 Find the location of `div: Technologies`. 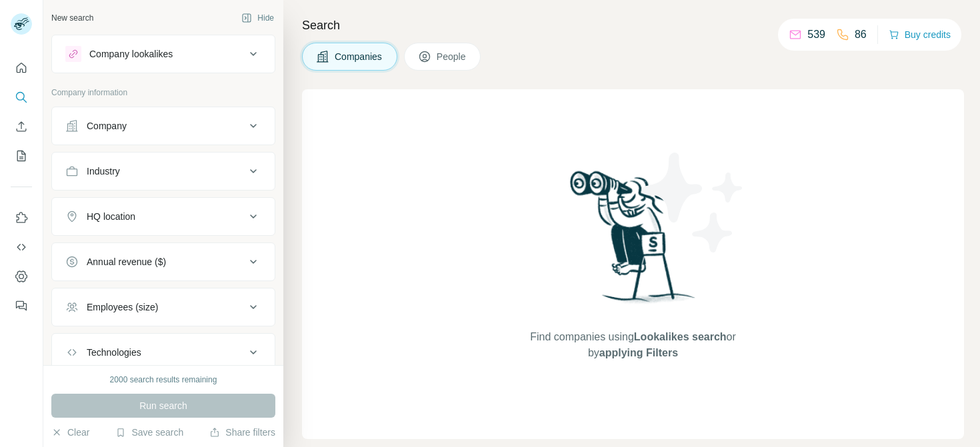

div: Technologies is located at coordinates (114, 352).